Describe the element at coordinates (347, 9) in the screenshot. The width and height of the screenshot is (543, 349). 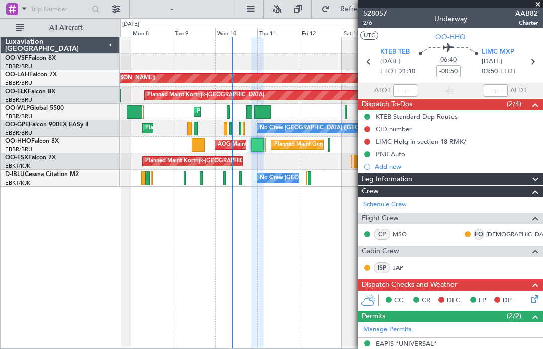
I see `button: Refresh` at that location.